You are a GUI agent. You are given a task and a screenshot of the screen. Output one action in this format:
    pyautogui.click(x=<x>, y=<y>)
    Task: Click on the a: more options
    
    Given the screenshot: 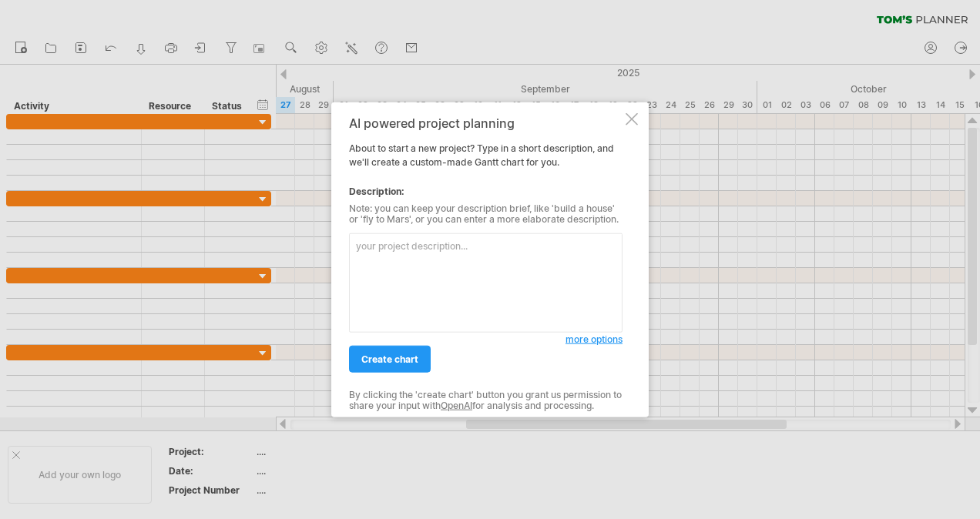 What is the action you would take?
    pyautogui.click(x=594, y=340)
    